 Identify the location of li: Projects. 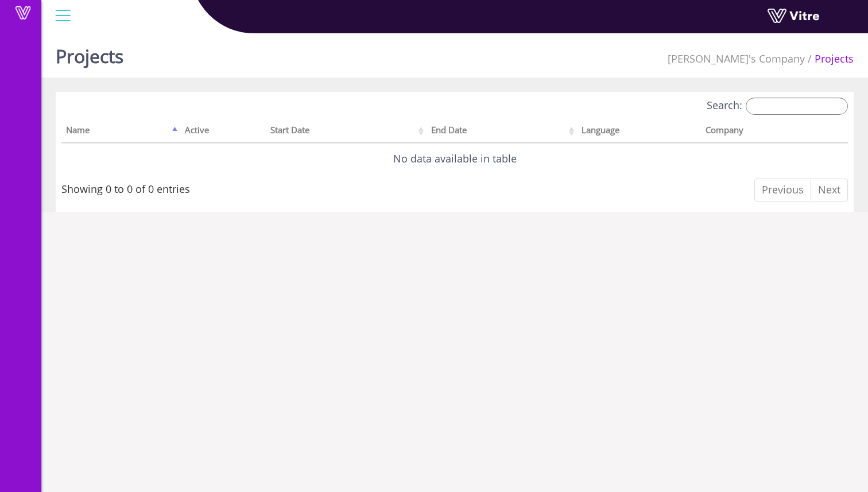
(829, 59).